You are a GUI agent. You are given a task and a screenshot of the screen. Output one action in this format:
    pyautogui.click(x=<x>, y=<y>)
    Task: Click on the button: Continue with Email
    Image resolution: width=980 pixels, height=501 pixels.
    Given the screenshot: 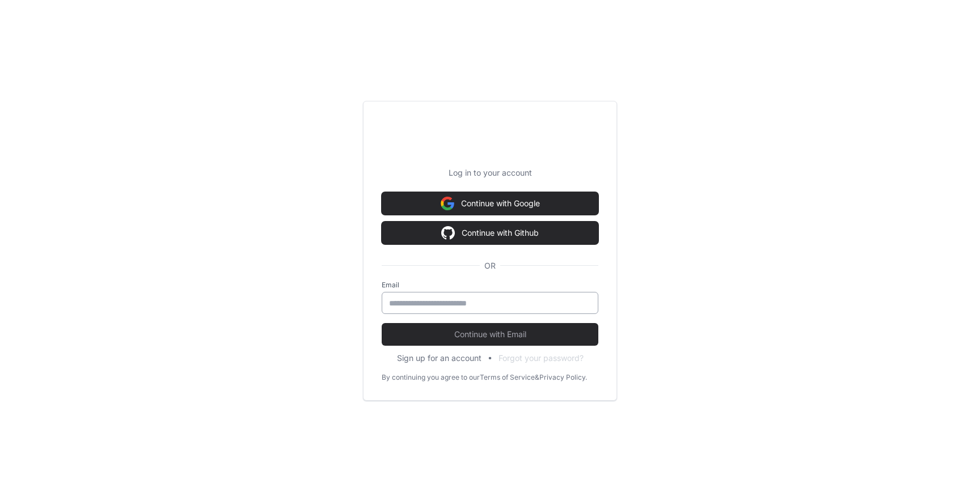 What is the action you would take?
    pyautogui.click(x=490, y=335)
    